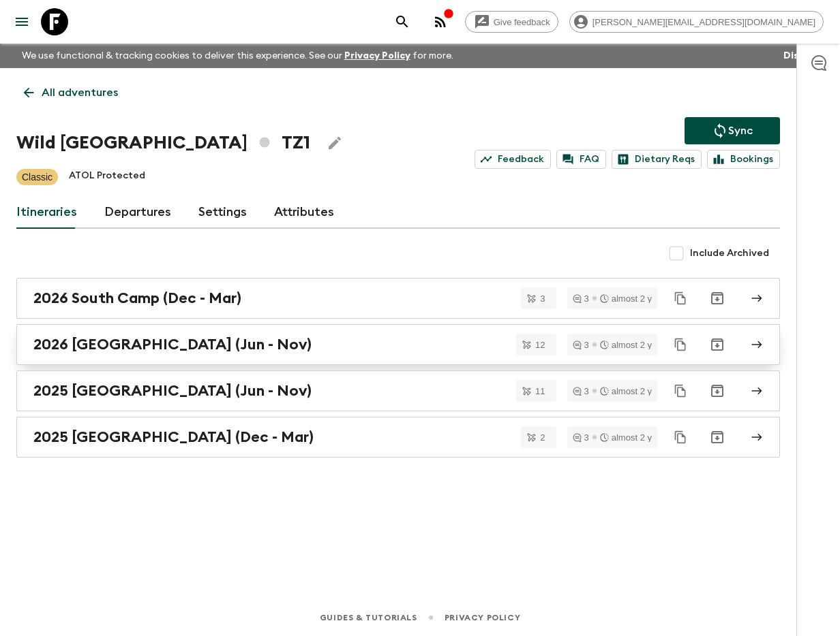 This screenshot has width=840, height=636. What do you see at coordinates (37, 177) in the screenshot?
I see `p: Classic` at bounding box center [37, 177].